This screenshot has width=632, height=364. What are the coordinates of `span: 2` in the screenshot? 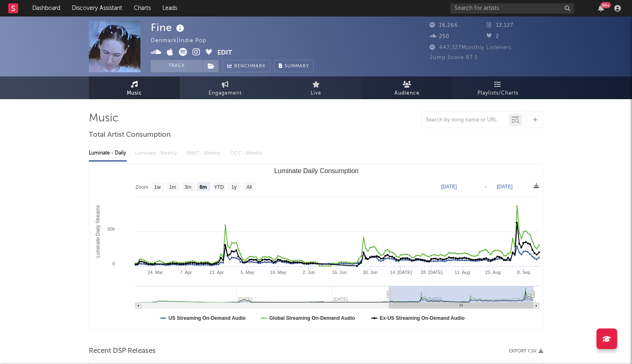 It's located at (493, 36).